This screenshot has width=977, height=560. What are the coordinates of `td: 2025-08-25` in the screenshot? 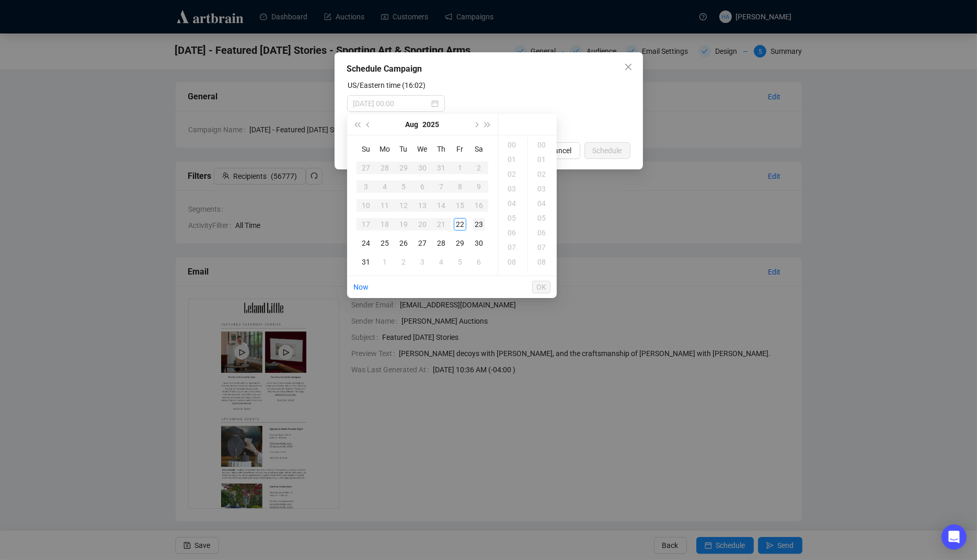 It's located at (385, 243).